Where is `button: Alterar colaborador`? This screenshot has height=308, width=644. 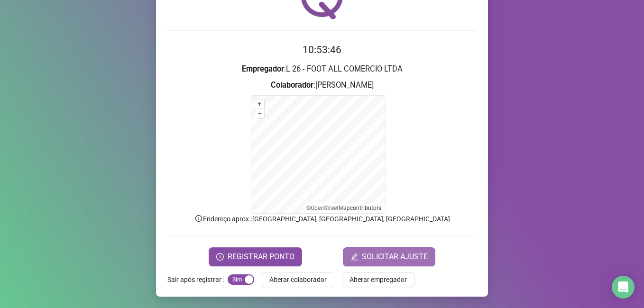
button: Alterar colaborador is located at coordinates (298, 279).